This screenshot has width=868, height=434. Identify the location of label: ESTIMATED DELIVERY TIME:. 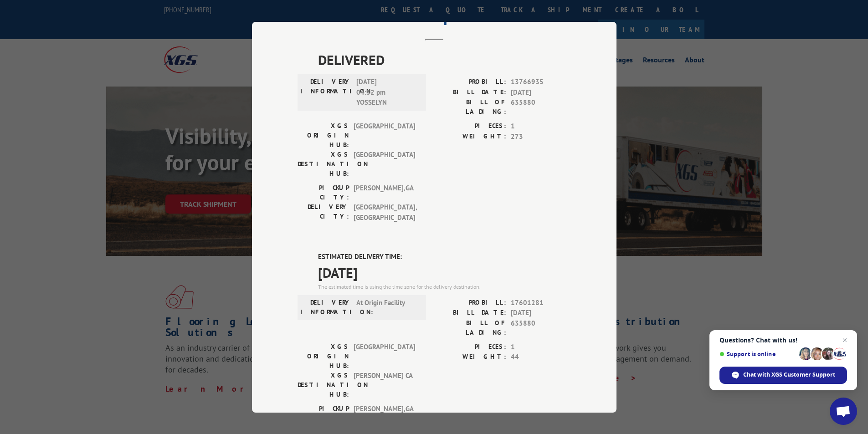
(444, 257).